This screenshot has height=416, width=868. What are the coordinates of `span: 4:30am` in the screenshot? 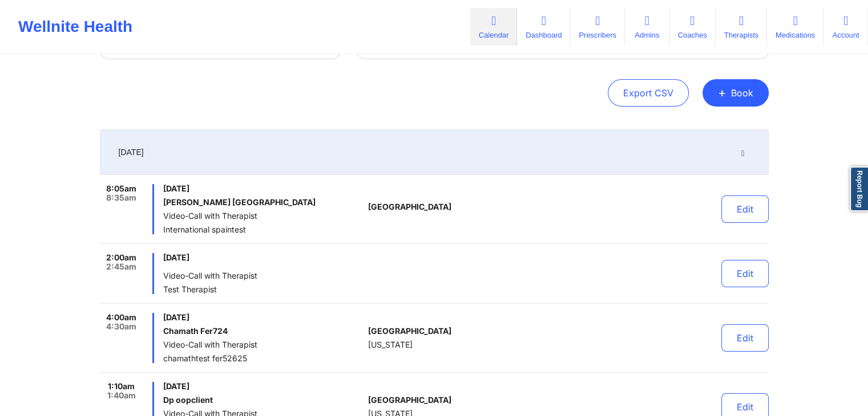 It's located at (121, 327).